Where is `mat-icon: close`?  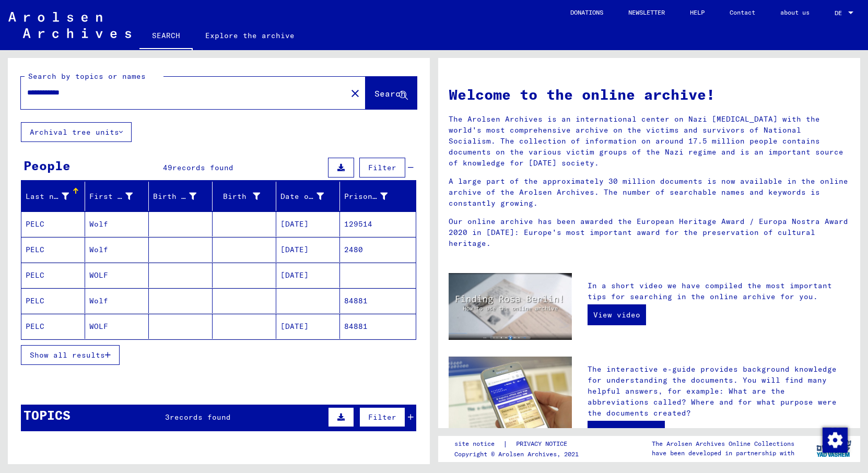 mat-icon: close is located at coordinates (355, 93).